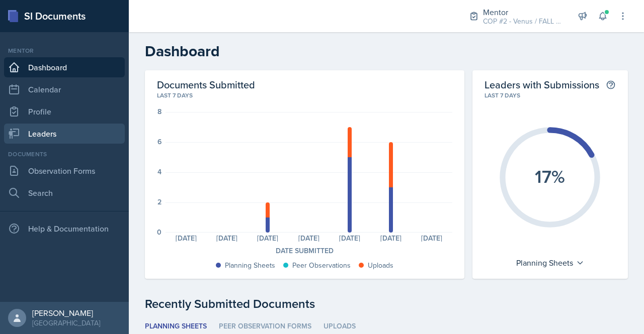 Image resolution: width=644 pixels, height=334 pixels. What do you see at coordinates (160, 112) in the screenshot?
I see `div: 8` at bounding box center [160, 112].